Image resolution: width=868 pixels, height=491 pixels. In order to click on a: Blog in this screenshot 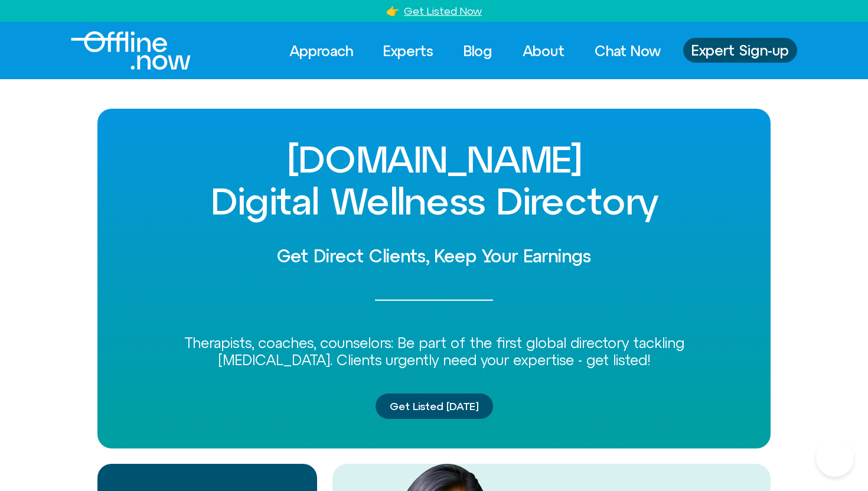, I will do `click(478, 51)`.